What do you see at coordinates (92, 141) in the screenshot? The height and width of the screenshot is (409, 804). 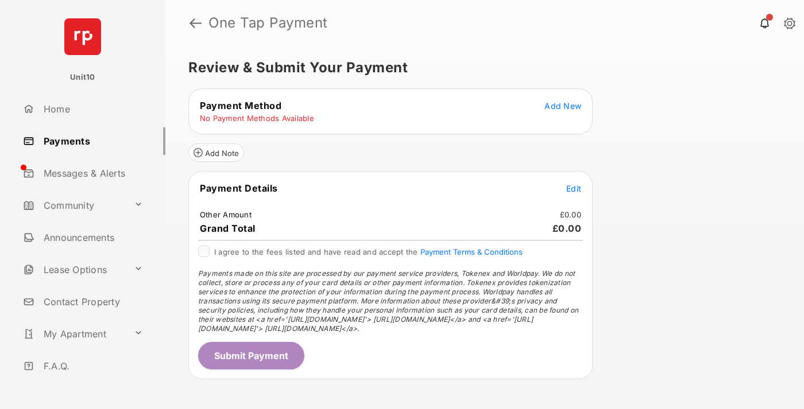 I see `a: Payments` at bounding box center [92, 141].